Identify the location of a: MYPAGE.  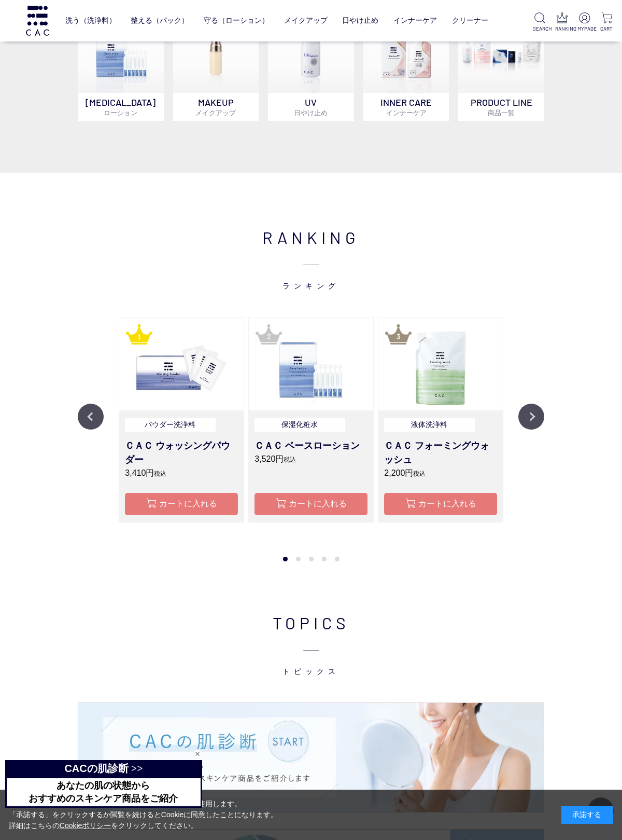
(584, 22).